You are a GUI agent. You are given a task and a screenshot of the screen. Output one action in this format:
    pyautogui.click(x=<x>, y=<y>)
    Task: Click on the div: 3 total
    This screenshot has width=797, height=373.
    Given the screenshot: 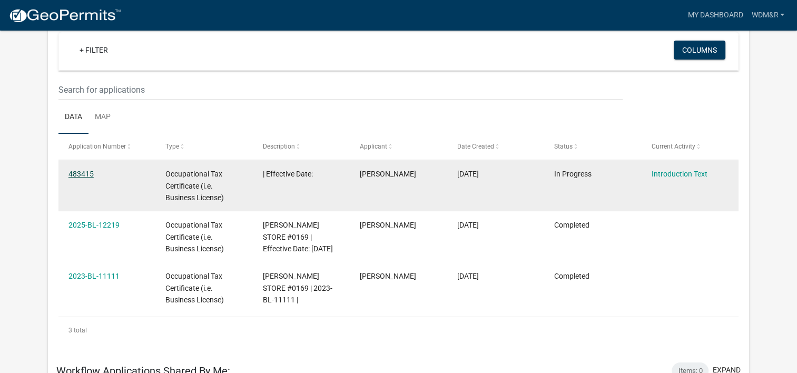 What is the action you would take?
    pyautogui.click(x=399, y=330)
    